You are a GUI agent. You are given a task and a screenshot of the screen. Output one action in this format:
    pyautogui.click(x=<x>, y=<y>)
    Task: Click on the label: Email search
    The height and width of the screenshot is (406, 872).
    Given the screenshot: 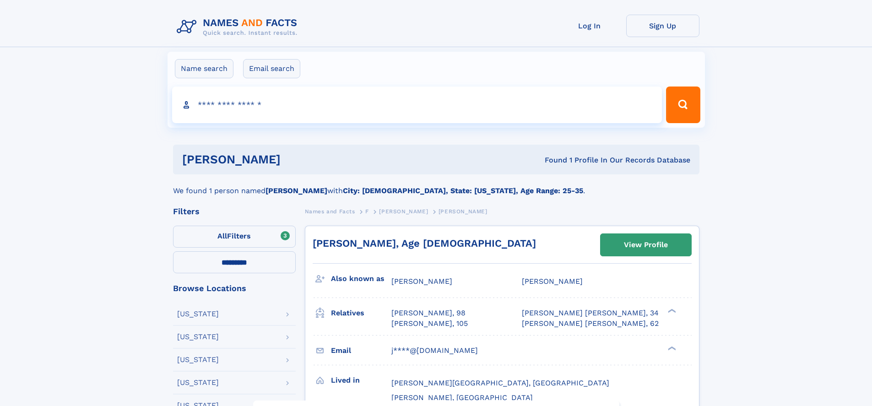 What is the action you would take?
    pyautogui.click(x=271, y=69)
    